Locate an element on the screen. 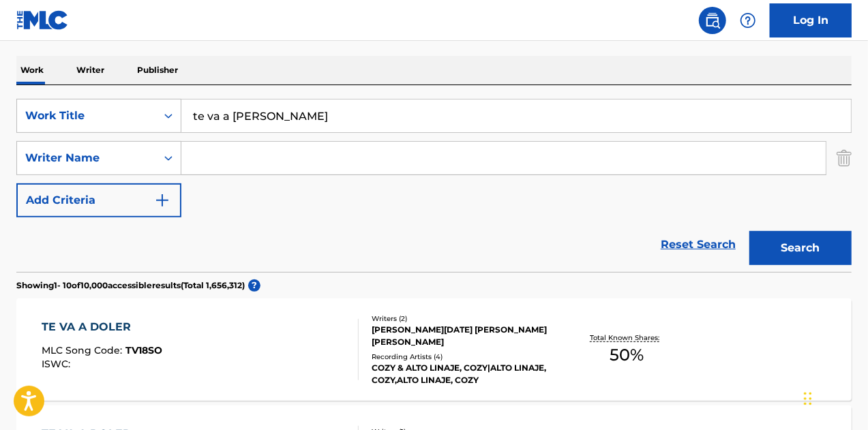 The height and width of the screenshot is (430, 868). div: TE VA A DOLER is located at coordinates (102, 327).